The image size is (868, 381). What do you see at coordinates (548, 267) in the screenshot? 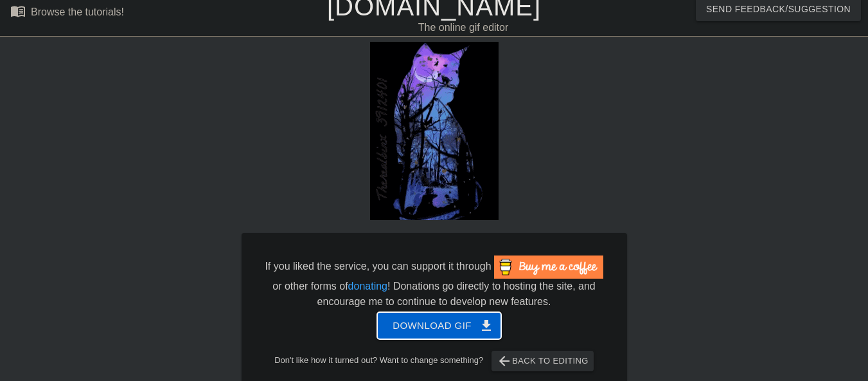
I see `img: Buy Me A Coffee` at bounding box center [548, 267].